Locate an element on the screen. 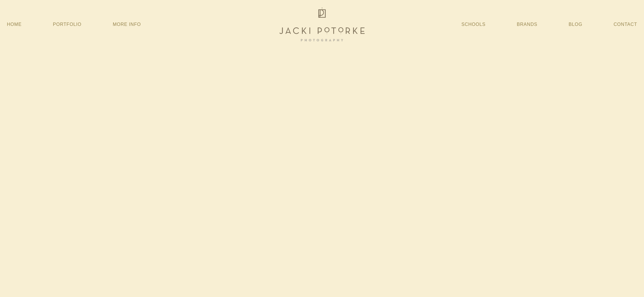  a: Schools is located at coordinates (474, 24).